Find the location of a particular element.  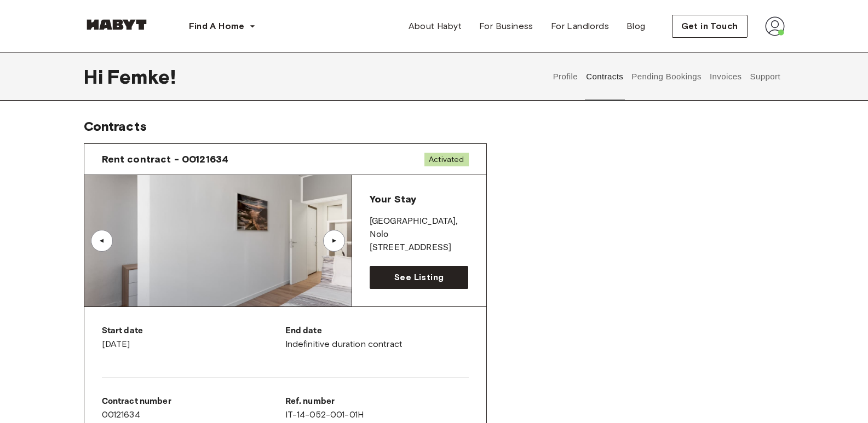

img: Image of the room is located at coordinates (218, 241).